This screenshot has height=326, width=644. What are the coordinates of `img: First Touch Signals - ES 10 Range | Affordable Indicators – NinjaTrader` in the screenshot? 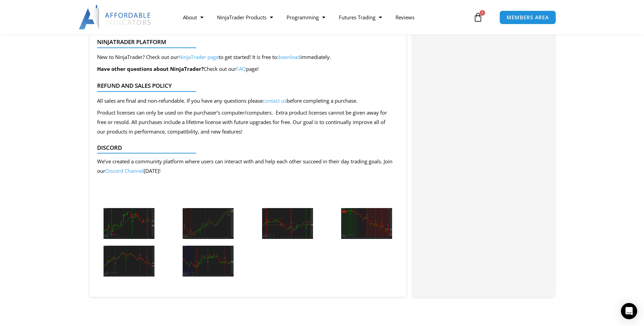 It's located at (208, 261).